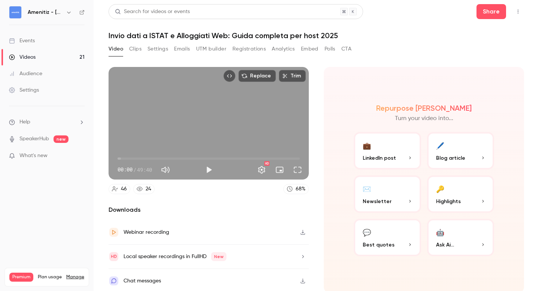  Describe the element at coordinates (249, 49) in the screenshot. I see `button: Registrations` at that location.